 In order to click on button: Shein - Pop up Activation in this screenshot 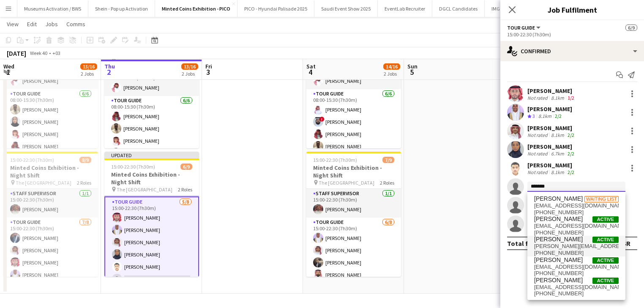, I will do `click(122, 8)`.